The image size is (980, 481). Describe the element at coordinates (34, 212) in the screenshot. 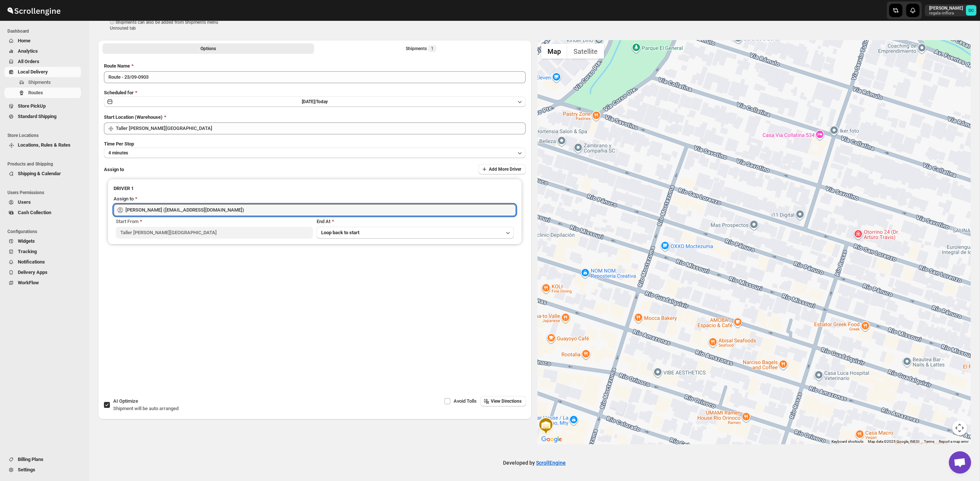

I see `span: Cash Collection` at that location.